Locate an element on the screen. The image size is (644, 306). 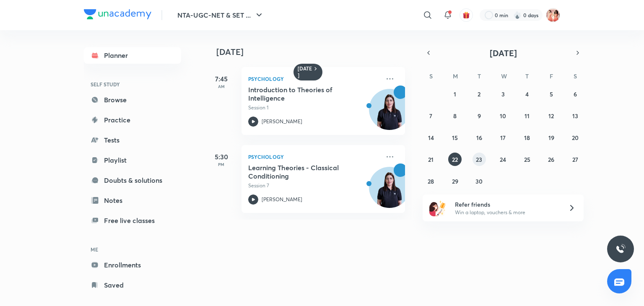
p: AM is located at coordinates (221, 86).